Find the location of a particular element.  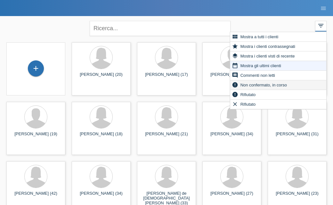

a: menu is located at coordinates (324, 8).